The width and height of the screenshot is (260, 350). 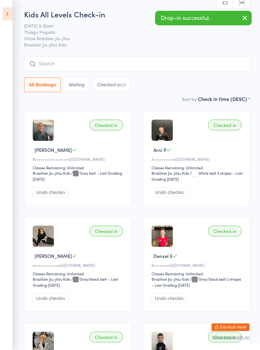 I want to click on img: image1706771093.png, so click(x=162, y=236).